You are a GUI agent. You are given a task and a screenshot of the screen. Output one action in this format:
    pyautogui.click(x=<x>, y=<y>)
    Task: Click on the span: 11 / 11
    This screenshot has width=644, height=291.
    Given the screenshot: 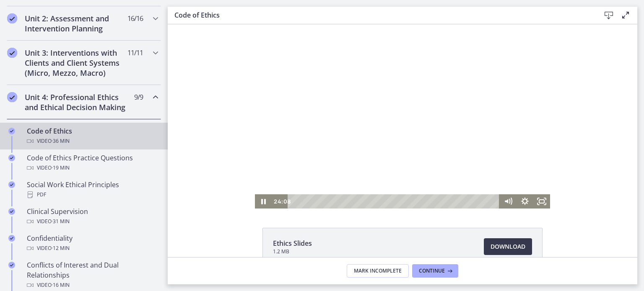 What is the action you would take?
    pyautogui.click(x=135, y=53)
    